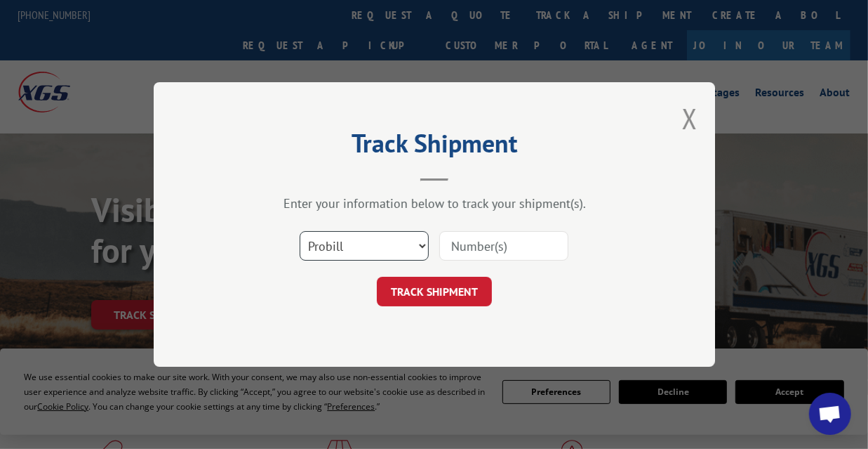 The width and height of the screenshot is (868, 449). I want to click on button: TRACK SHIPMENT, so click(435, 292).